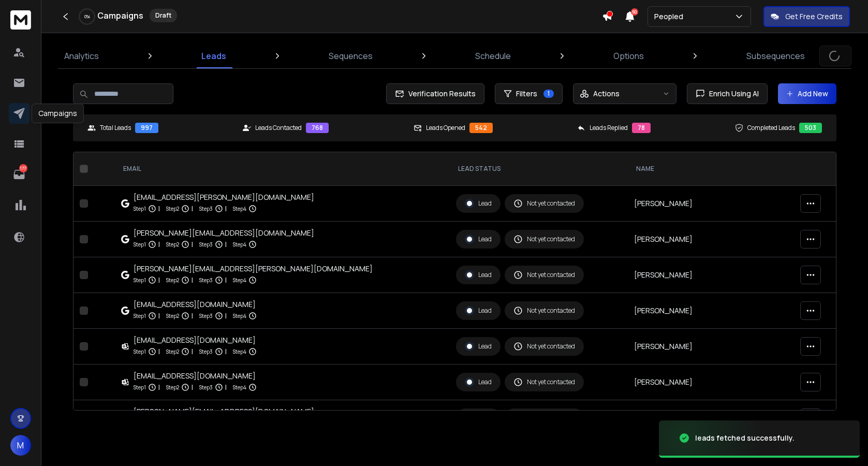  What do you see at coordinates (814, 17) in the screenshot?
I see `p: Get Free Credits` at bounding box center [814, 17].